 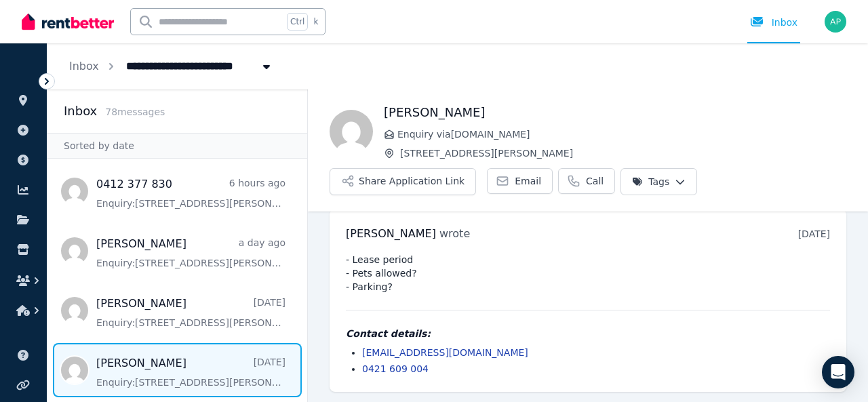 I want to click on span: k, so click(x=315, y=22).